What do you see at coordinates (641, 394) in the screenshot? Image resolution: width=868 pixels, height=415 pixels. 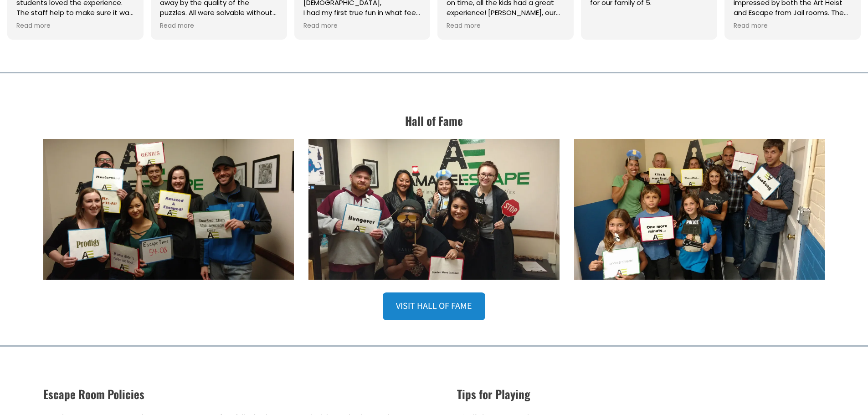 I see `h2: Tips for Playing` at bounding box center [641, 394].